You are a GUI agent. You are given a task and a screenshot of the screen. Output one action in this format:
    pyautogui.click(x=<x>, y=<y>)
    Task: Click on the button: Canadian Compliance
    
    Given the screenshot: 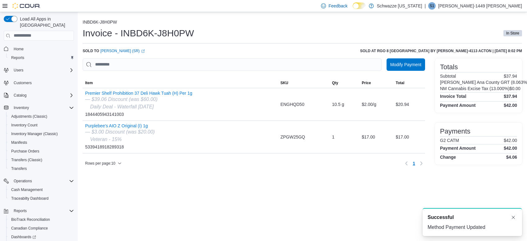 What is the action you would take?
    pyautogui.click(x=41, y=228)
    